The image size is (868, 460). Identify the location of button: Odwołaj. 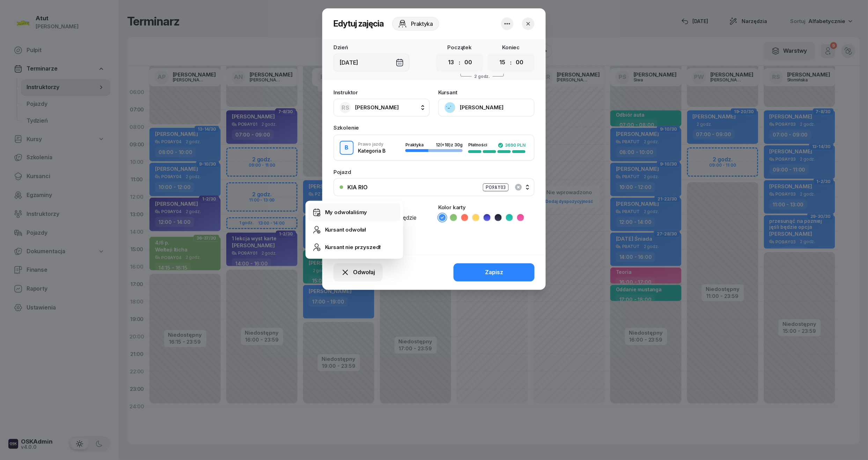
(358, 272).